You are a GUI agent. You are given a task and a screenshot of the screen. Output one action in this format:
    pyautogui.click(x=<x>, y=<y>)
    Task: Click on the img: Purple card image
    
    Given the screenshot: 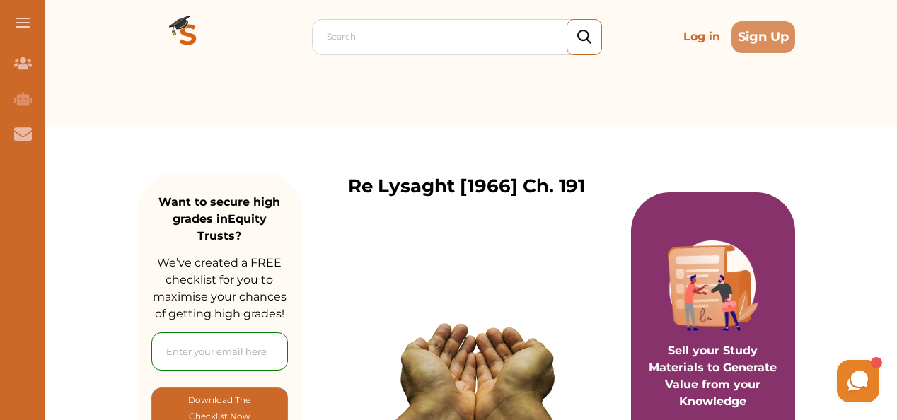 What is the action you would take?
    pyautogui.click(x=713, y=286)
    